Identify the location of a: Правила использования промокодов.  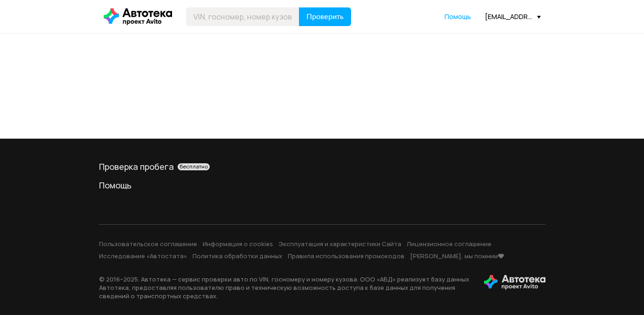
(346, 256).